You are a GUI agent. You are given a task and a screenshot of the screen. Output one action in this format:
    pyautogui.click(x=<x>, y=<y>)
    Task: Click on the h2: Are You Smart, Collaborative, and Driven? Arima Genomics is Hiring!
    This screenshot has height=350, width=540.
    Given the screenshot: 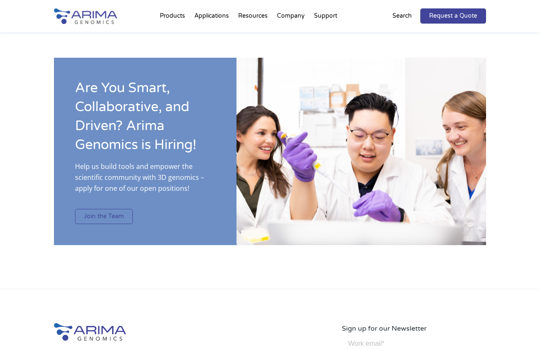 What is the action you would take?
    pyautogui.click(x=145, y=120)
    